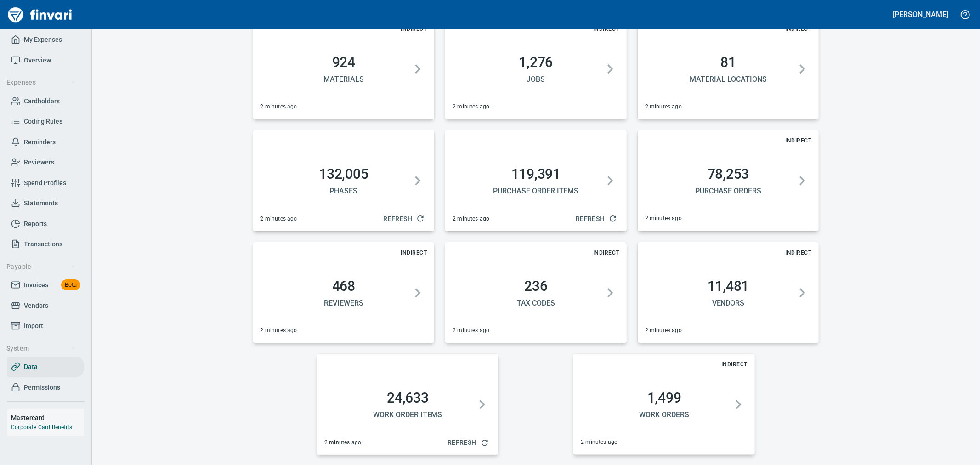 This screenshot has width=980, height=465. Describe the element at coordinates (536, 293) in the screenshot. I see `button: 236Tax Codes` at that location.